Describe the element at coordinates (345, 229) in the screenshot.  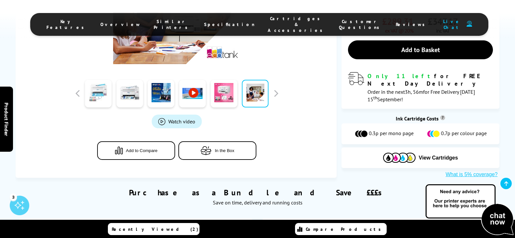
I see `span: Compare Products` at that location.